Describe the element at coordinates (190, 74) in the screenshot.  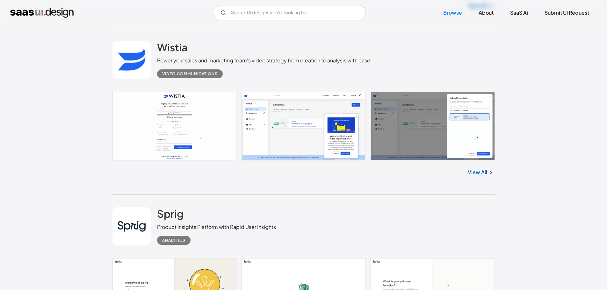
I see `div: Video Communications` at that location.